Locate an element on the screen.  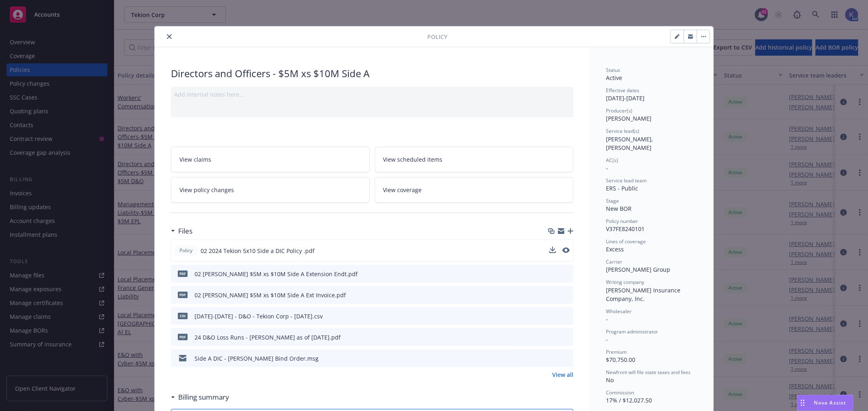
span: Carrier is located at coordinates (614, 262).